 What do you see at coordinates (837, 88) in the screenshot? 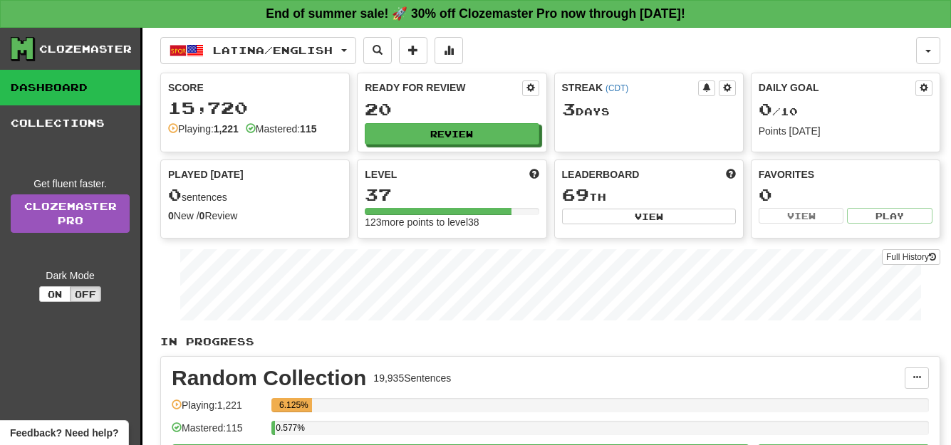
I see `div: Daily Goal` at bounding box center [837, 88].